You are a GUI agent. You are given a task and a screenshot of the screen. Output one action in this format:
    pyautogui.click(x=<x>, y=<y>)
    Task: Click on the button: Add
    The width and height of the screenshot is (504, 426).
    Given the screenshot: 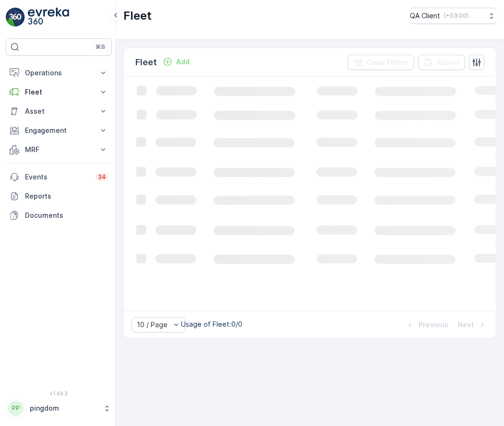 What is the action you would take?
    pyautogui.click(x=177, y=62)
    